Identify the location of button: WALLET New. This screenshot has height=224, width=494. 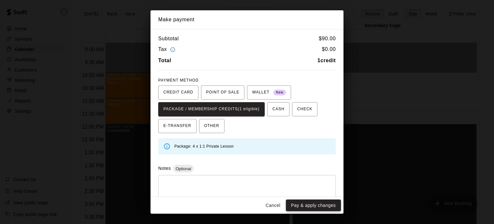
(269, 92).